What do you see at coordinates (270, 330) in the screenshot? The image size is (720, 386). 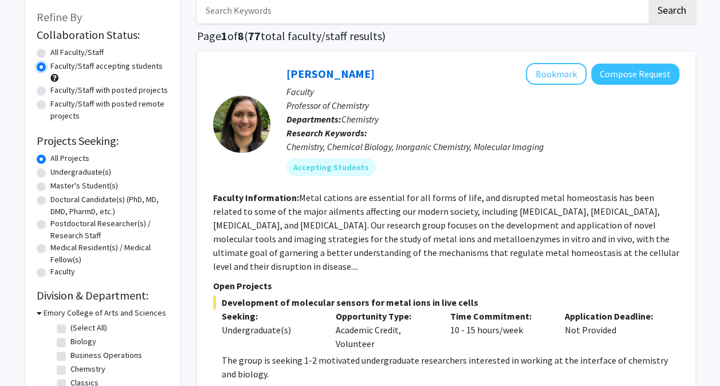 I see `div: Undergraduate(s)` at bounding box center [270, 330].